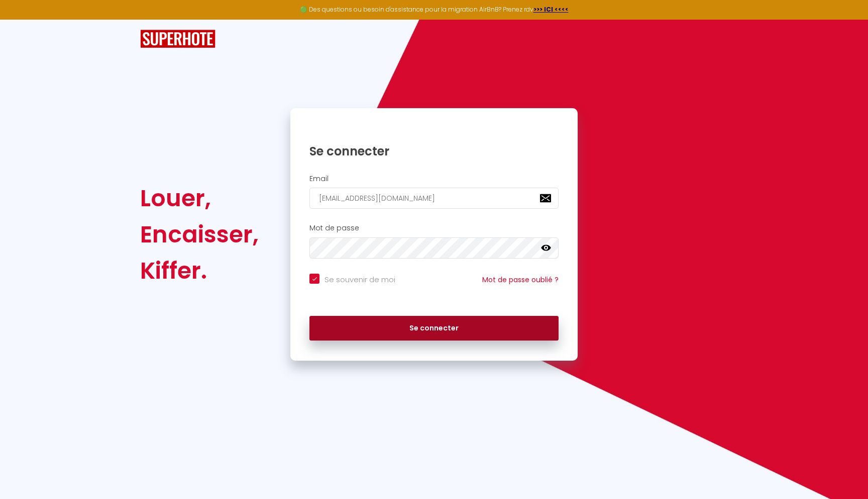 This screenshot has width=868, height=499. I want to click on strong: >>> ICI <<<<, so click(551, 9).